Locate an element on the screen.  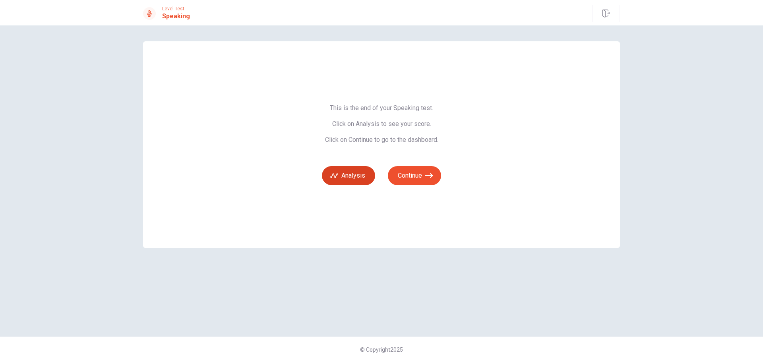
a: Analysis is located at coordinates (348, 176).